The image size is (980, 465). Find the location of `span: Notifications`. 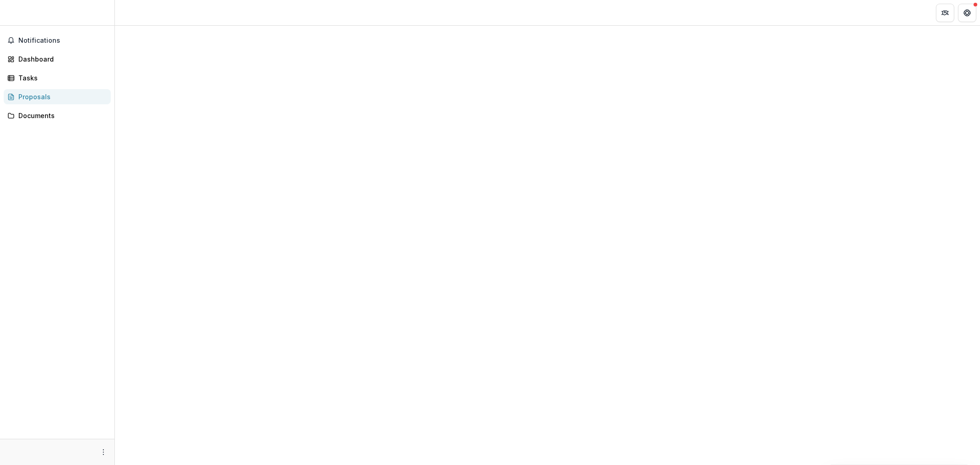

span: Notifications is located at coordinates (62, 41).